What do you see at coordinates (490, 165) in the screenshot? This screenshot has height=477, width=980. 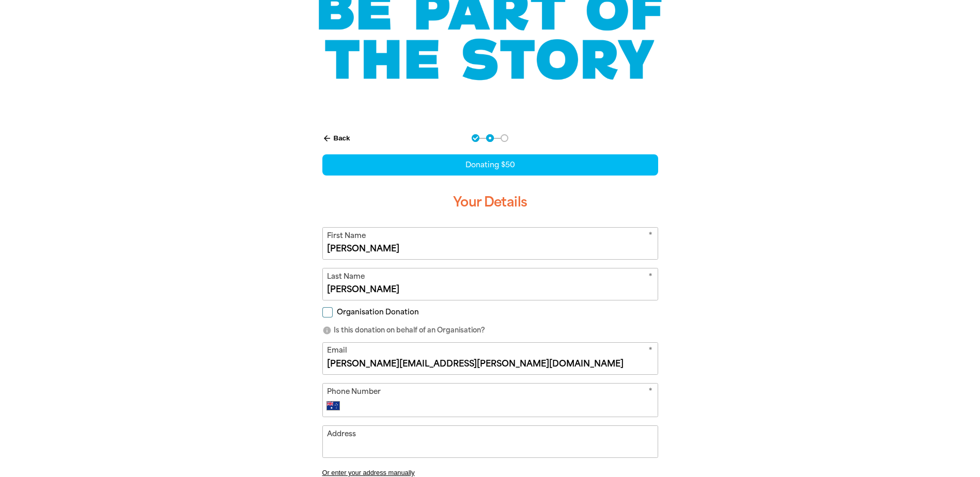 I see `div: Donating $50` at bounding box center [490, 165].